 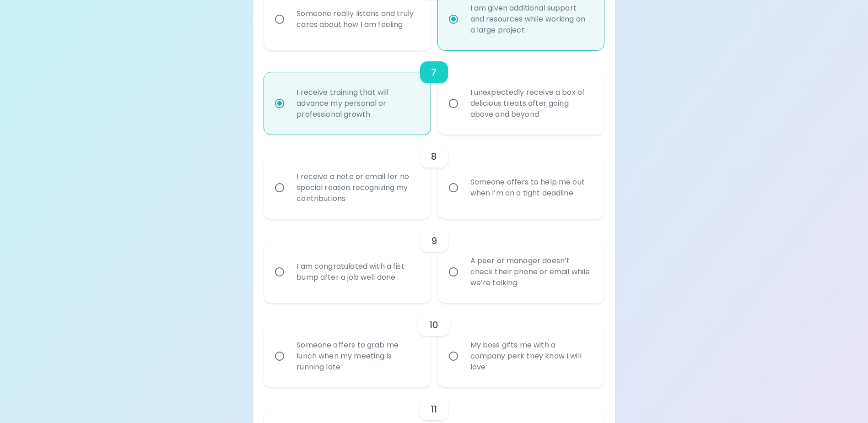 What do you see at coordinates (434, 409) in the screenshot?
I see `h6: 11` at bounding box center [434, 409].